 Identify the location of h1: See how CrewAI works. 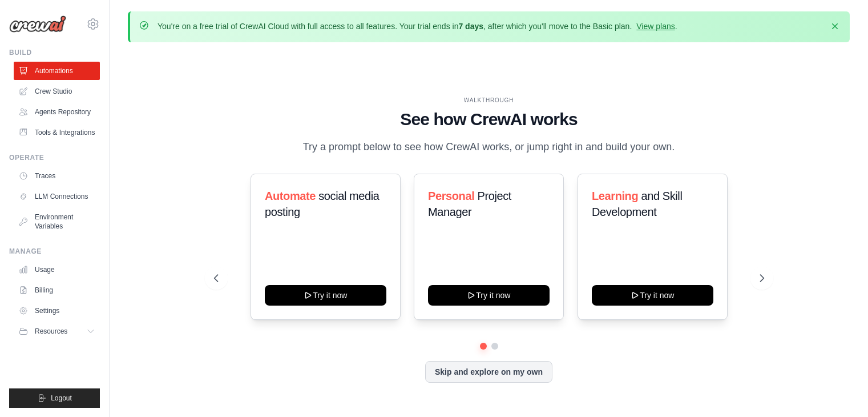
(489, 120).